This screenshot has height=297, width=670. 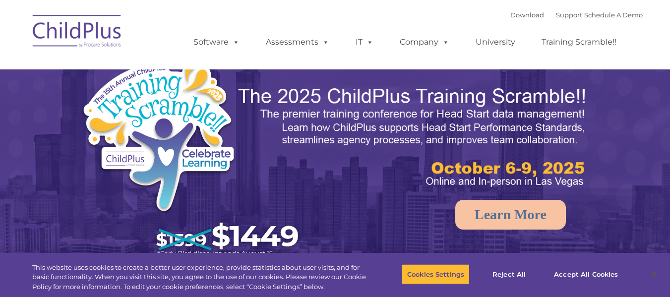 What do you see at coordinates (509, 274) in the screenshot?
I see `button: Reject All` at bounding box center [509, 274].